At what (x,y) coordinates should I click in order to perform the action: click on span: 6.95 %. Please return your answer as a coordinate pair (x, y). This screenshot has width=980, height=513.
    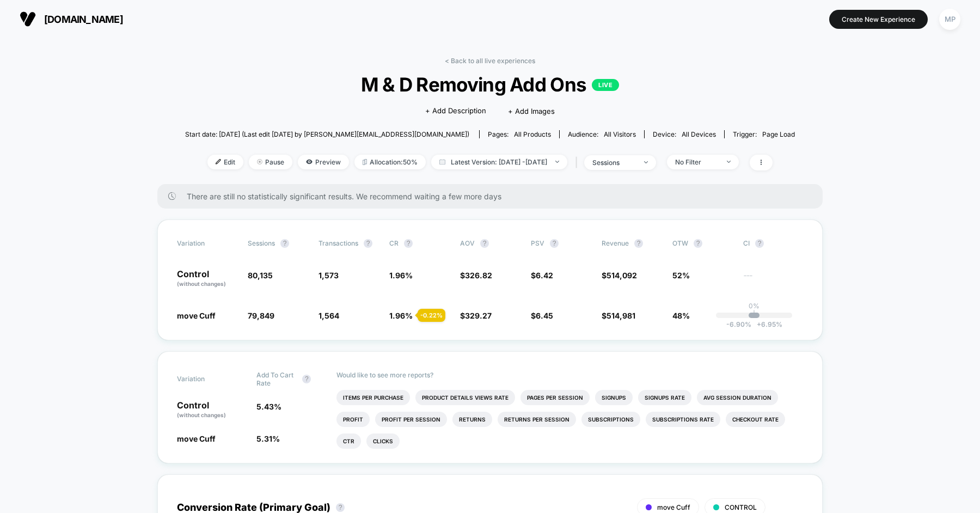
    Looking at the image, I should click on (767, 324).